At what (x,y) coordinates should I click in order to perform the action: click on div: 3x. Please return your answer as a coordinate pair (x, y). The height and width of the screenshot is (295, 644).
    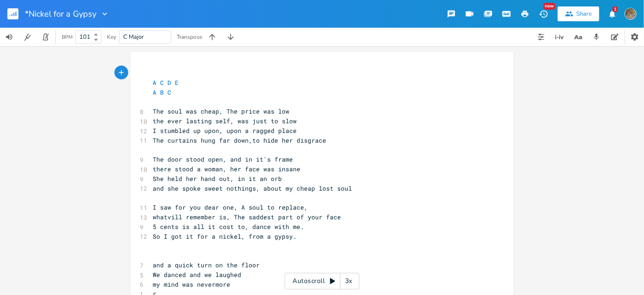
    Looking at the image, I should click on (349, 282).